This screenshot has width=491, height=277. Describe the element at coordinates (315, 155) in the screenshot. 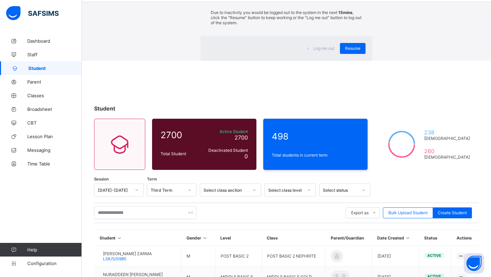

I see `span: Total students in current term` at that location.